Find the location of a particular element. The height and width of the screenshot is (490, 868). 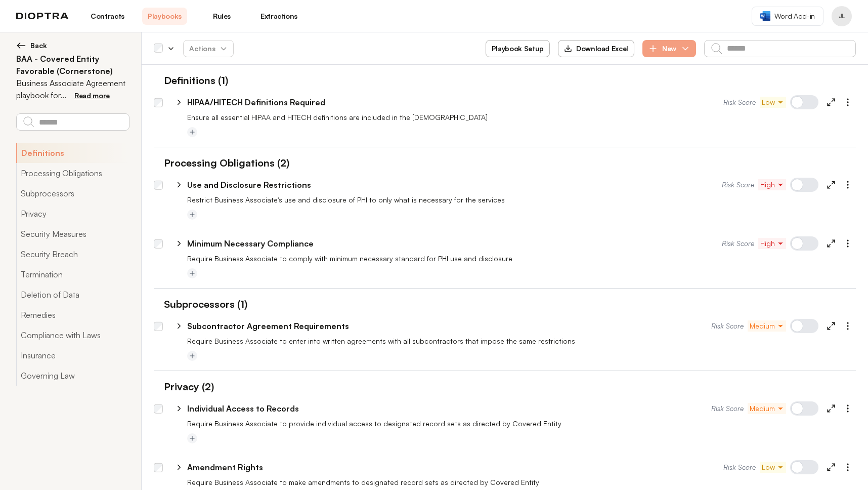

span: Read more is located at coordinates (92, 95).